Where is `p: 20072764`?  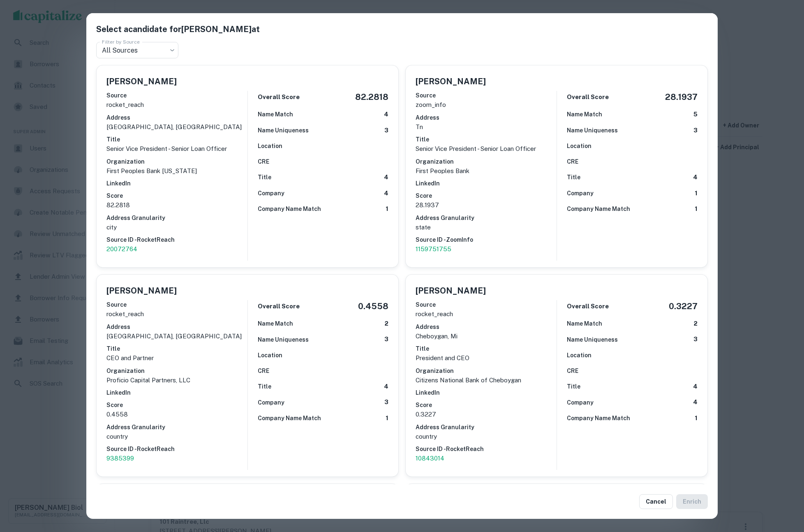
p: 20072764 is located at coordinates (177, 249).